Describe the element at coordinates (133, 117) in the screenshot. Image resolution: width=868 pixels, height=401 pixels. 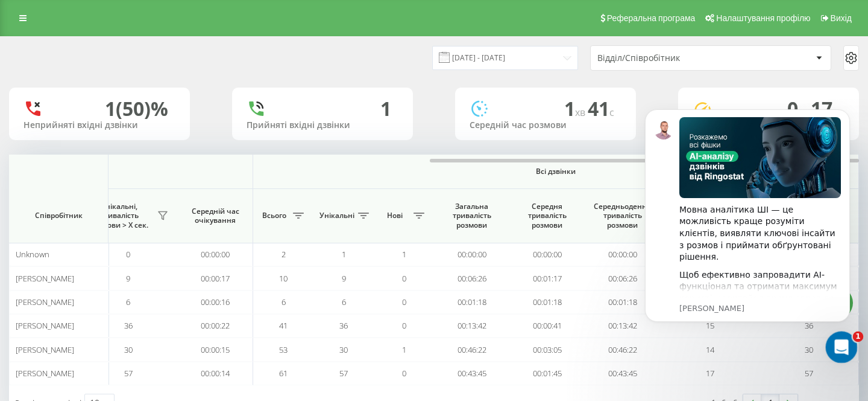
I see `div: Message content` at that location.